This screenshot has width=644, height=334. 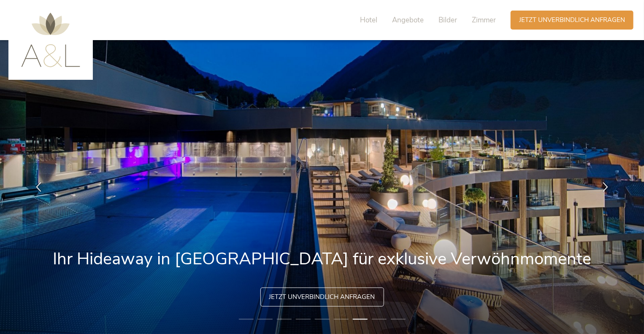 I want to click on span: Hotel, so click(x=369, y=20).